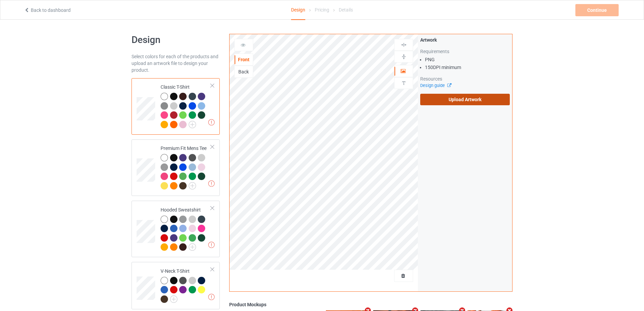 Image resolution: width=644 pixels, height=311 pixels. Describe the element at coordinates (467, 59) in the screenshot. I see `li: PNG` at that location.